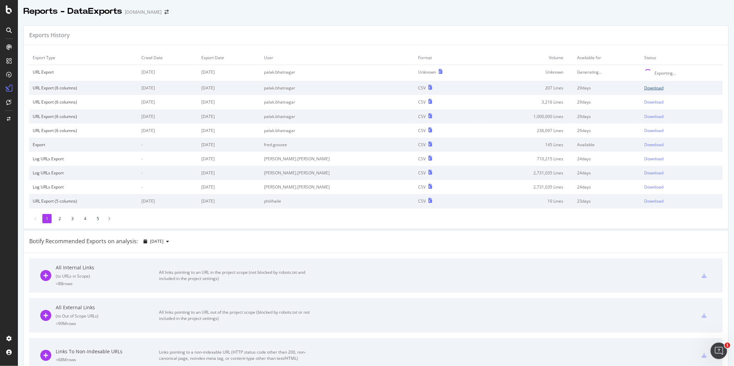  I want to click on td: Crawl Date, so click(168, 58).